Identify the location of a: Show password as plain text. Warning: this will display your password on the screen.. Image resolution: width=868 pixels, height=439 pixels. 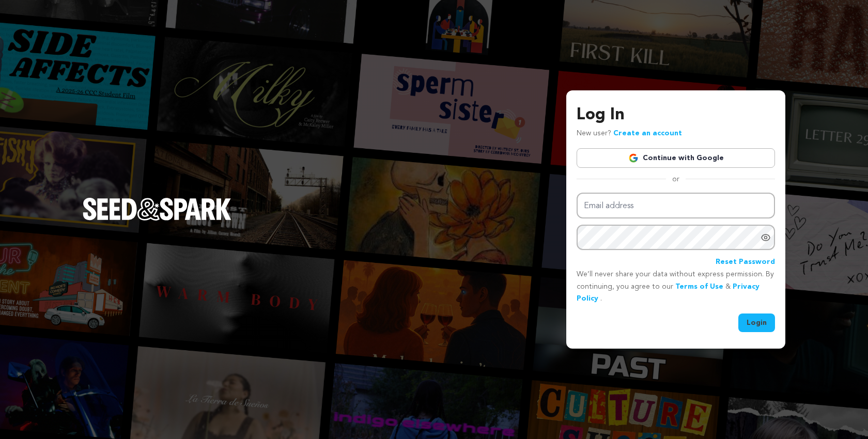
(765, 238).